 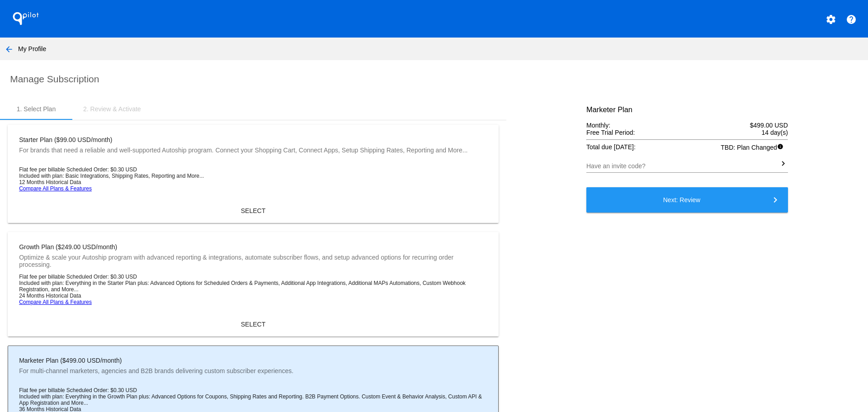 I want to click on span: 14 day(s), so click(x=774, y=133).